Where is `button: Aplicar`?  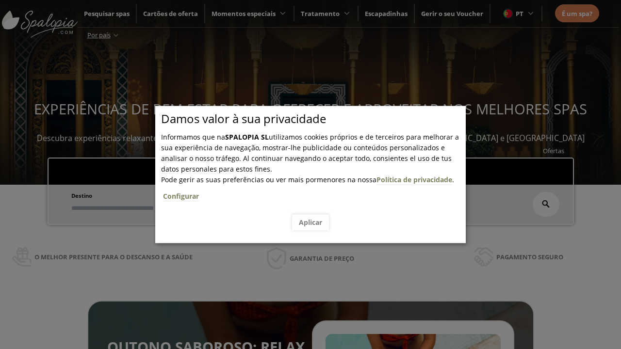
button: Aplicar is located at coordinates (311, 222).